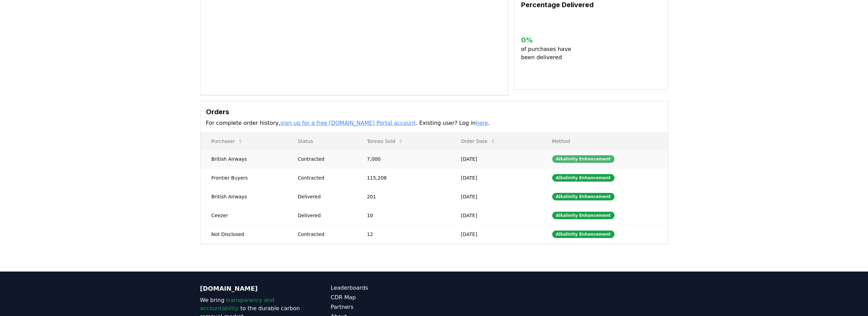 The image size is (868, 316). Describe the element at coordinates (244, 178) in the screenshot. I see `td: Frontier Buyers` at that location.